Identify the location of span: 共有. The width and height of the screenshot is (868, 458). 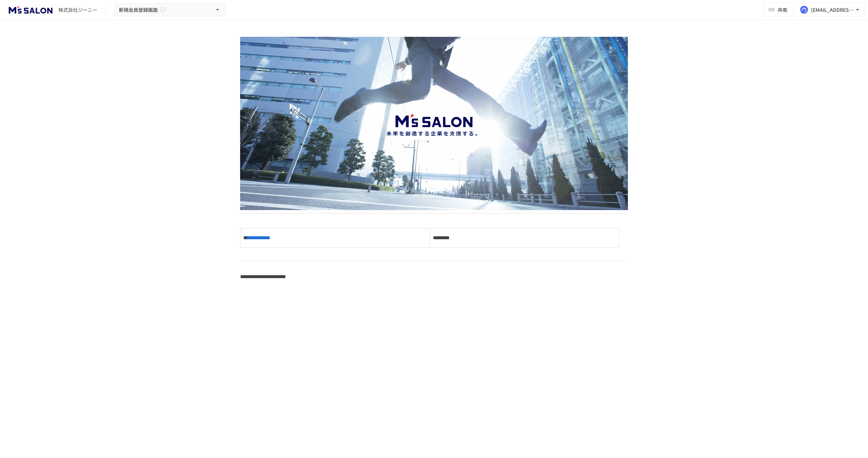
(783, 10).